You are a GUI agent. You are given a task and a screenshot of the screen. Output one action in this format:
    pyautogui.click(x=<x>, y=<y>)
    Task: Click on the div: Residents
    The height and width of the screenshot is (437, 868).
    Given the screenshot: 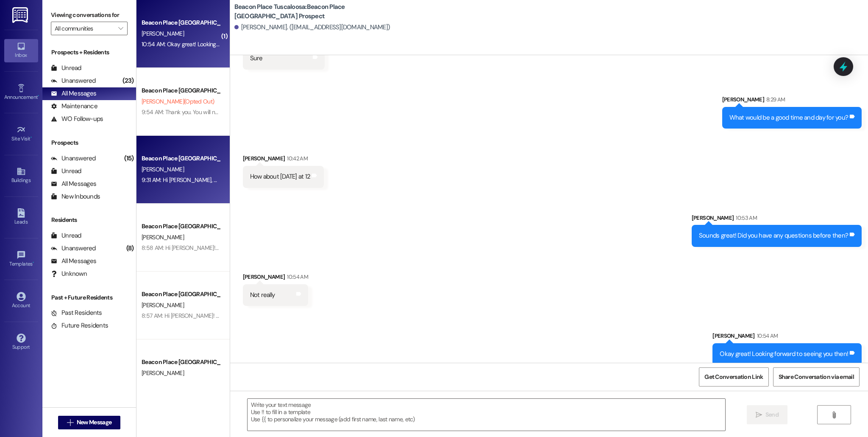 What is the action you would take?
    pyautogui.click(x=89, y=220)
    